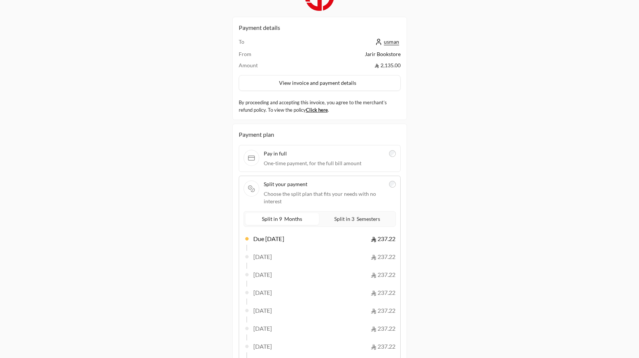 This screenshot has width=639, height=358. What do you see at coordinates (393, 153) in the screenshot?
I see `input: Pay in fullOne-time payment, for the full bill amount` at bounding box center [393, 153].